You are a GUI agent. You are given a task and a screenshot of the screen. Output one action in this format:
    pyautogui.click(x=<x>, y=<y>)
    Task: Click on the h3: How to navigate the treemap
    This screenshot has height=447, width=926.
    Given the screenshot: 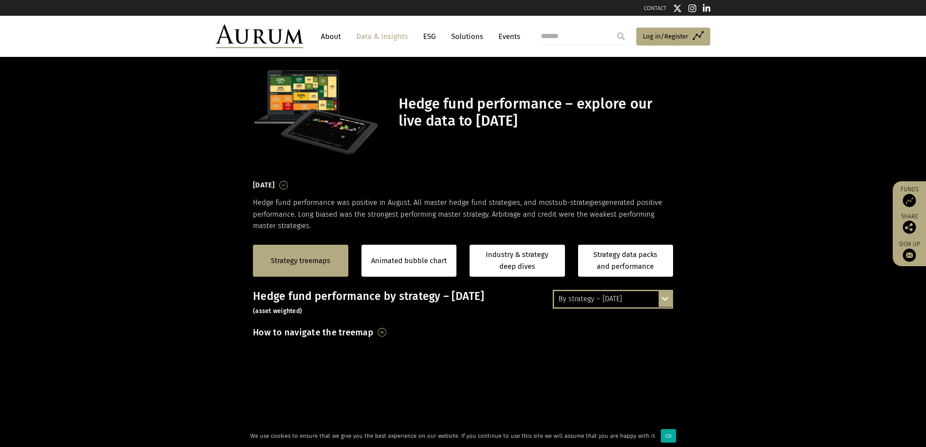 What is the action you would take?
    pyautogui.click(x=313, y=332)
    